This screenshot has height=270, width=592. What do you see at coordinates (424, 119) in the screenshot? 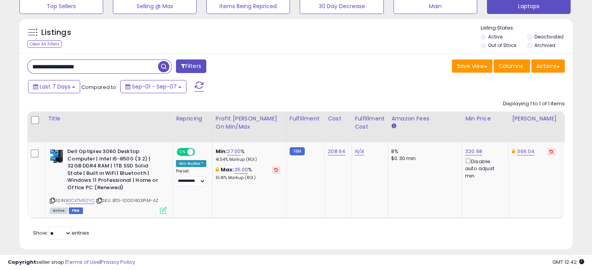
I see `div: Amazon Fees` at bounding box center [424, 119].